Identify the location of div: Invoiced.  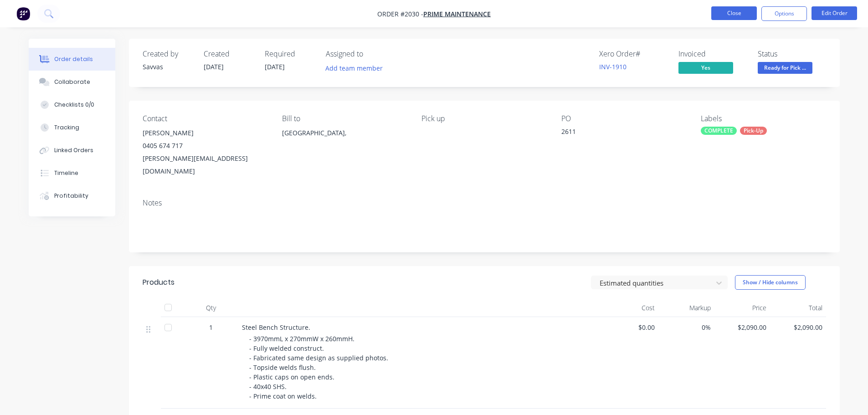
(712, 54).